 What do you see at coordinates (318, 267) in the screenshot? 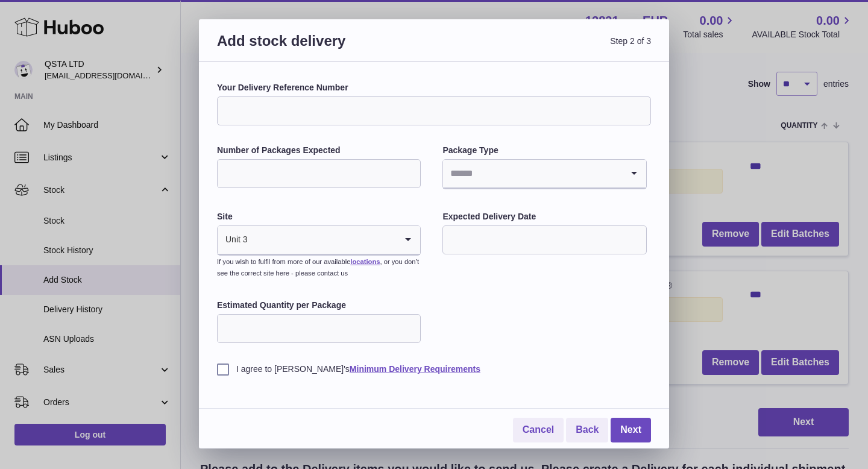
I see `small: If you wish to fulfil from more of our available , or you don’t see the correct site here - pleas...` at bounding box center [318, 267].